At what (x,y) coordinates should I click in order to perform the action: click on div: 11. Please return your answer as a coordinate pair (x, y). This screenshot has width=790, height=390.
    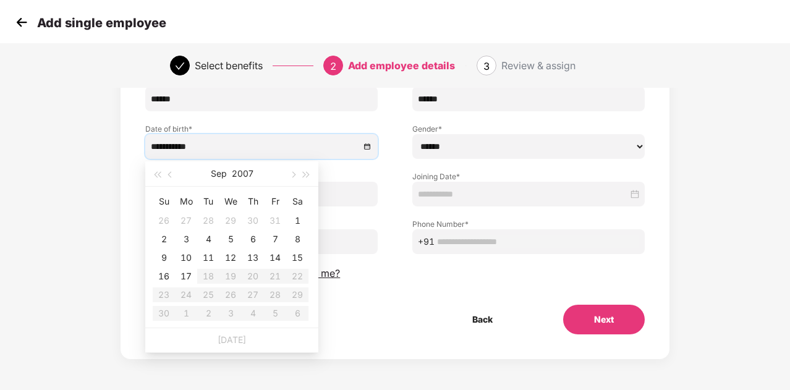
    Looking at the image, I should click on (208, 258).